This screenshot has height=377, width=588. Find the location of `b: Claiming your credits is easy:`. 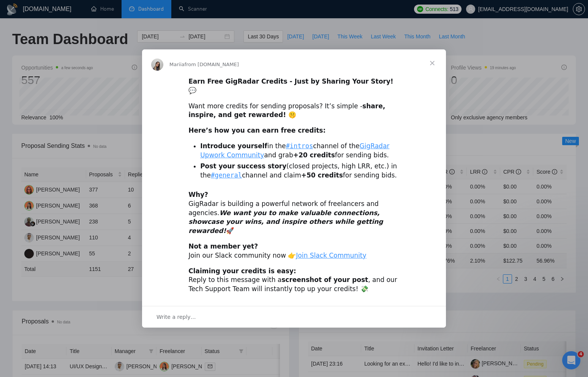

b: Claiming your credits is easy: is located at coordinates (242, 271).